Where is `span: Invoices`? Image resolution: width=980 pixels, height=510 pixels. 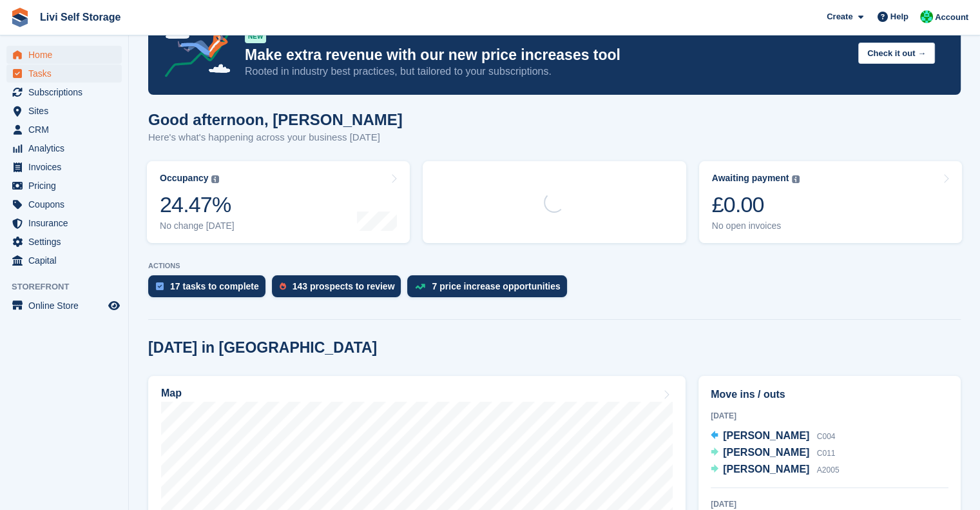
span: Invoices is located at coordinates (67, 167).